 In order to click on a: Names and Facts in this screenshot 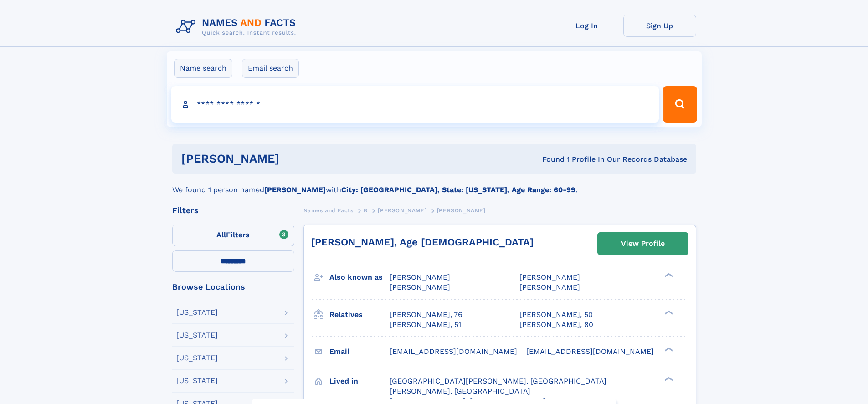, I will do `click(329, 210)`.